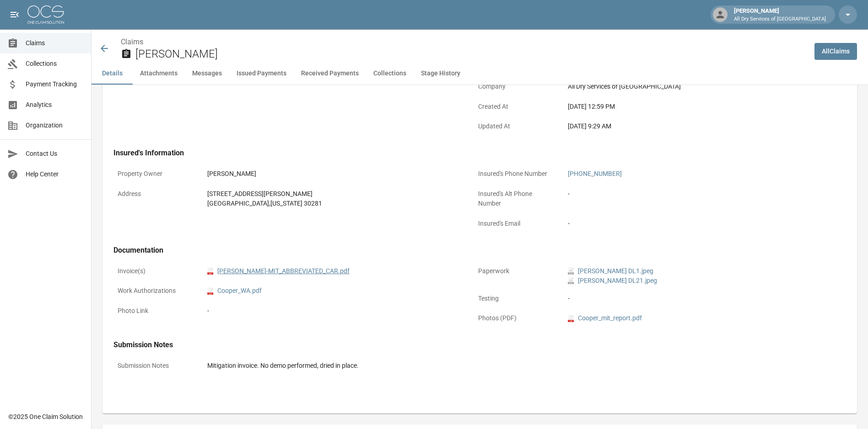 The image size is (868, 429). Describe the element at coordinates (55, 105) in the screenshot. I see `span: Analytics` at that location.